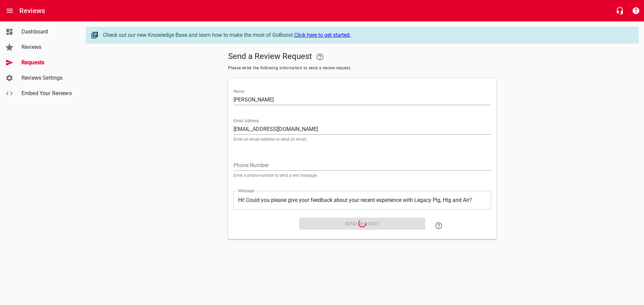  I want to click on button: Open drawer, so click(10, 11).